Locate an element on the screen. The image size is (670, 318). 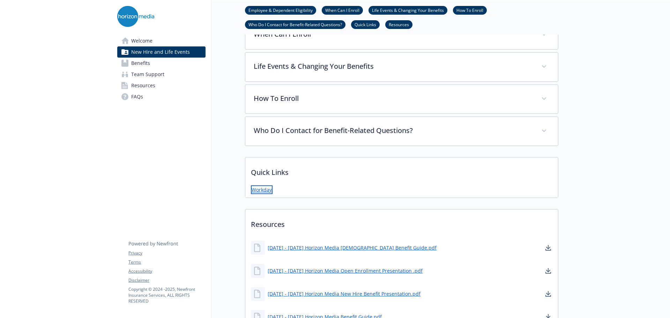
span: Welcome is located at coordinates (142, 41).